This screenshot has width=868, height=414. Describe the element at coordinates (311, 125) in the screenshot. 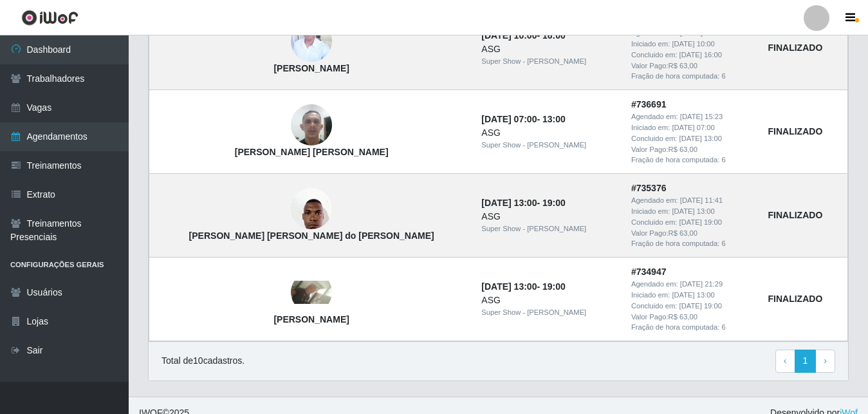

I see `img: Patrício Fernandes Ribeiro` at that location.